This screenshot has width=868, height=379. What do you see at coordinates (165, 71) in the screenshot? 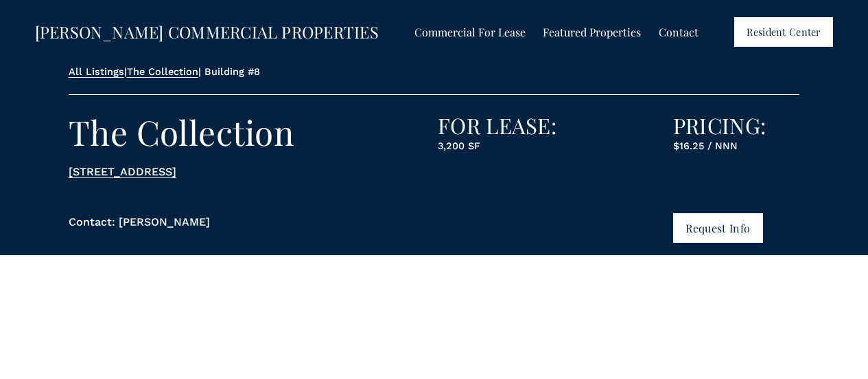
I see `p: | | Building #8` at bounding box center [165, 71].